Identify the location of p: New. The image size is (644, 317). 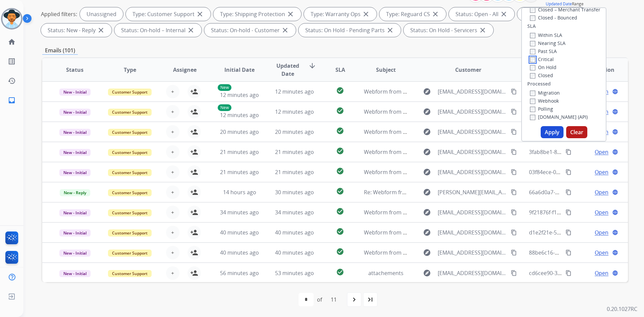
(224, 87).